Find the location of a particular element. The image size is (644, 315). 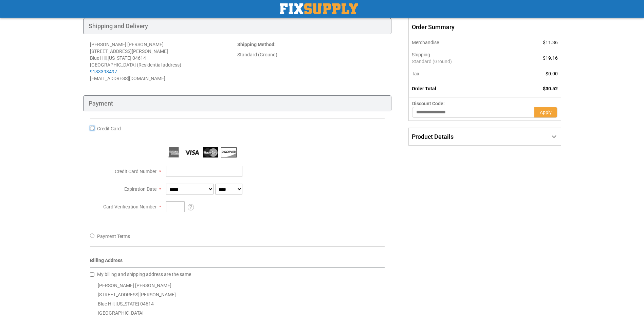

a: store logo is located at coordinates (319, 9).